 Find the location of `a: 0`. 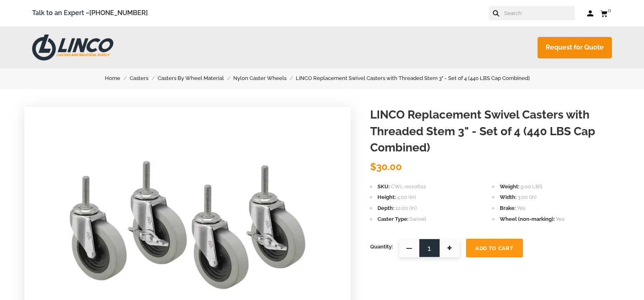

a: 0 is located at coordinates (606, 13).